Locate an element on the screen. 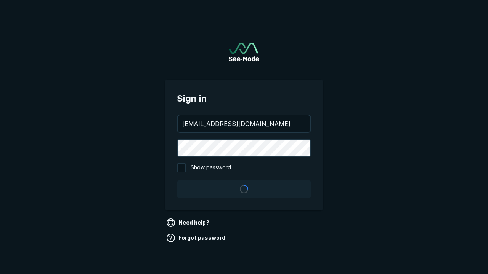 The image size is (488, 274). a: Need help? is located at coordinates (188, 223).